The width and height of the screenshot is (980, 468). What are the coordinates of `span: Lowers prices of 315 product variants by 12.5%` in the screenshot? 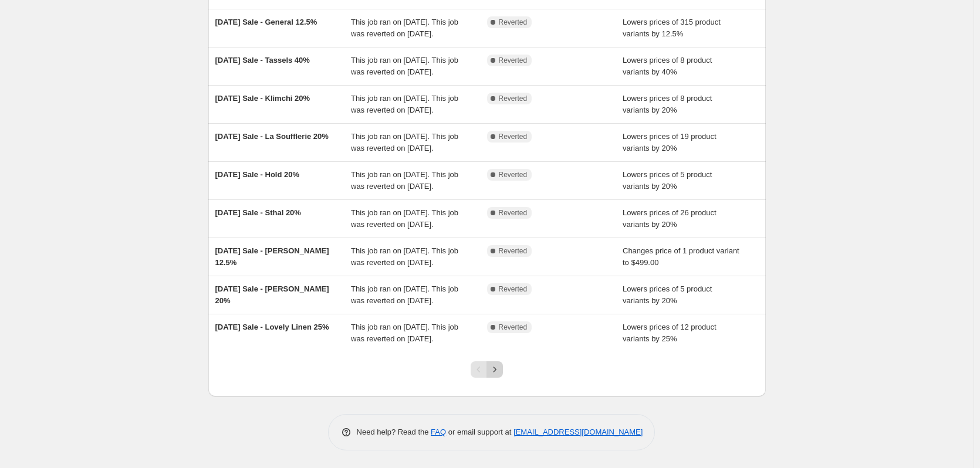 It's located at (671, 27).